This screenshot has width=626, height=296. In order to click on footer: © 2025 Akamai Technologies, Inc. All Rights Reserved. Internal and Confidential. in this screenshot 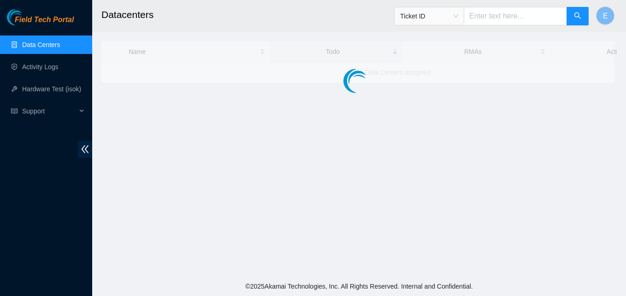, I will do `click(359, 286)`.